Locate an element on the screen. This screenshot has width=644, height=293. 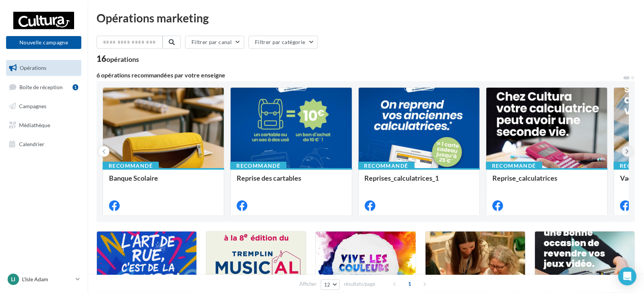
span: Reprise_calculatrices is located at coordinates (525, 178).